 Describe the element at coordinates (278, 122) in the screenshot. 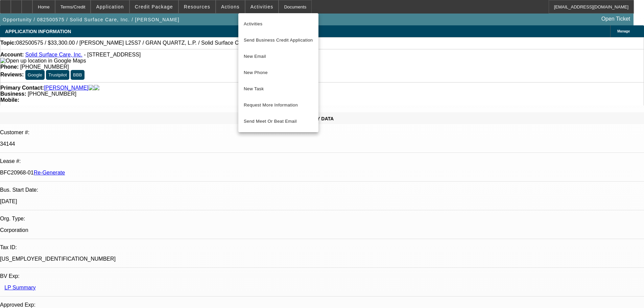

I see `span: Send Meet Or Beat Email` at that location.